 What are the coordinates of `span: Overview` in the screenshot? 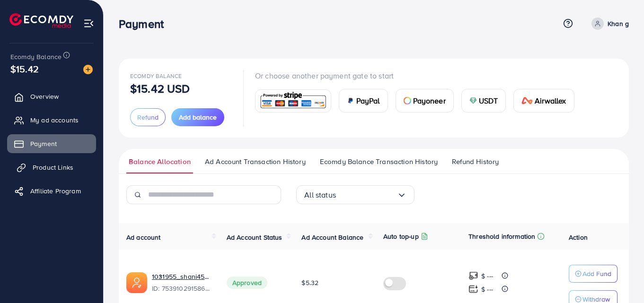 It's located at (44, 96).